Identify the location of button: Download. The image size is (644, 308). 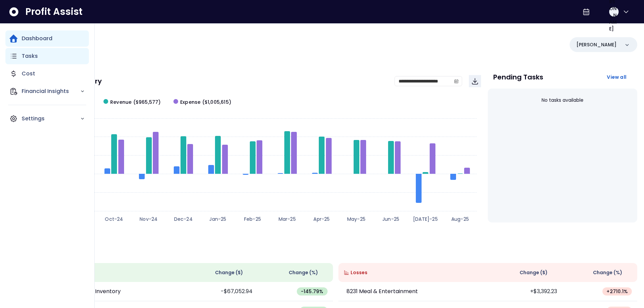
(475, 81).